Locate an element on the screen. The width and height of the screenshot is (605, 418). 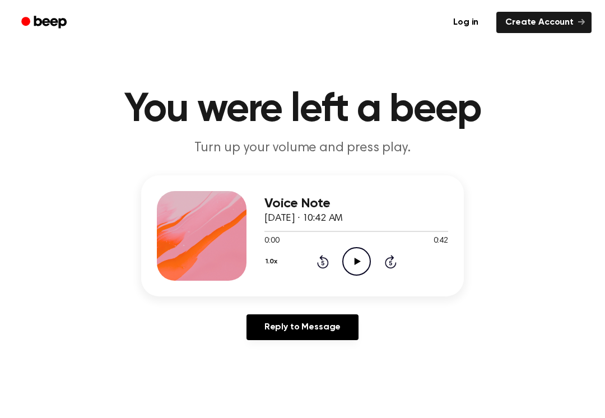
a: Beep is located at coordinates (45, 22).